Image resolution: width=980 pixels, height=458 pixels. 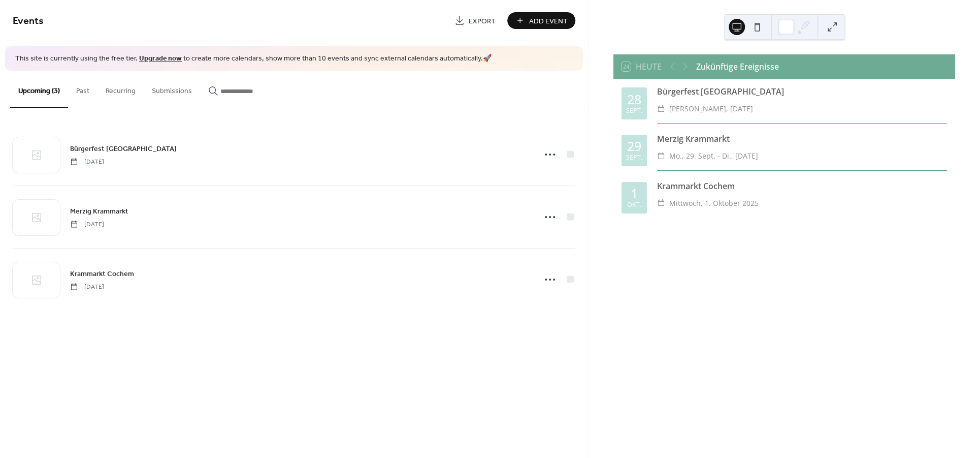 What do you see at coordinates (120, 89) in the screenshot?
I see `button: Recurring` at bounding box center [120, 89].